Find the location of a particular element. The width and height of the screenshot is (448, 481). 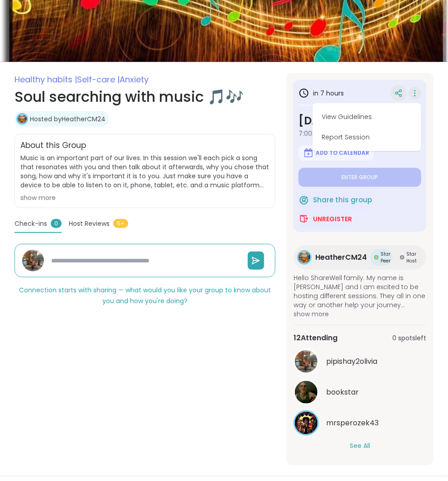

a: bookstarbookstar is located at coordinates (360, 393).